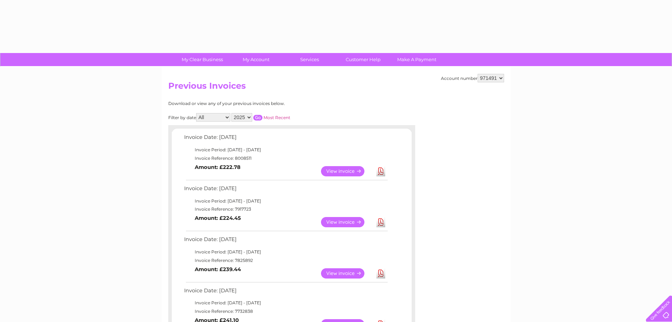 This screenshot has width=672, height=322. I want to click on h2: Previous Invoices, so click(336, 88).